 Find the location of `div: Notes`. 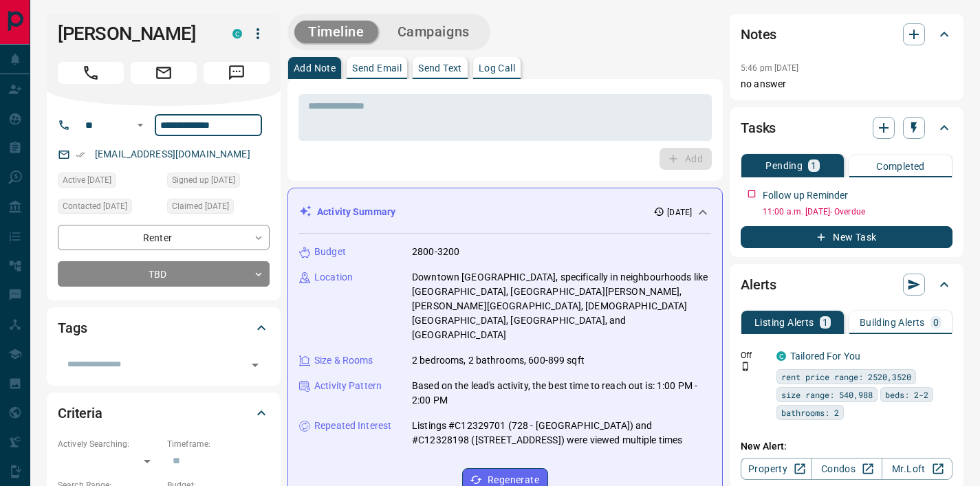

div: Notes is located at coordinates (846, 34).